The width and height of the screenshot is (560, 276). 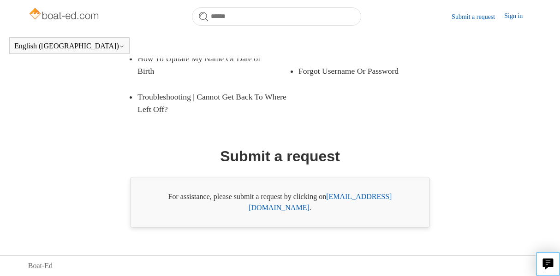 What do you see at coordinates (518, 17) in the screenshot?
I see `a: Sign in` at bounding box center [518, 17].